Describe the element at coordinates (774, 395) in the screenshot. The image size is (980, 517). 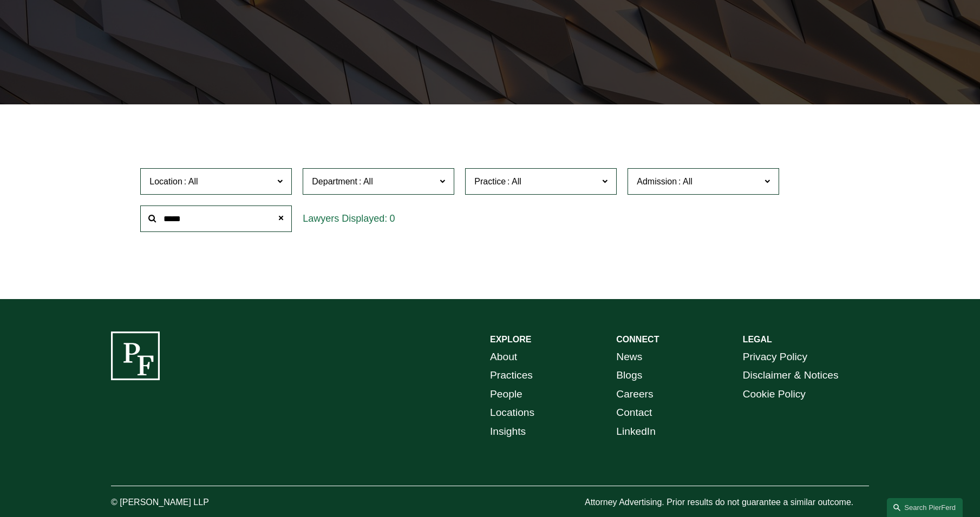
I see `a: Cookie Policy` at that location.